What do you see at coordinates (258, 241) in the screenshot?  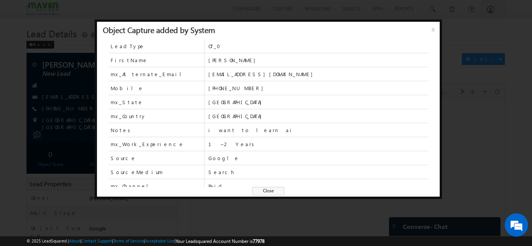 I see `span: 77978` at bounding box center [258, 241].